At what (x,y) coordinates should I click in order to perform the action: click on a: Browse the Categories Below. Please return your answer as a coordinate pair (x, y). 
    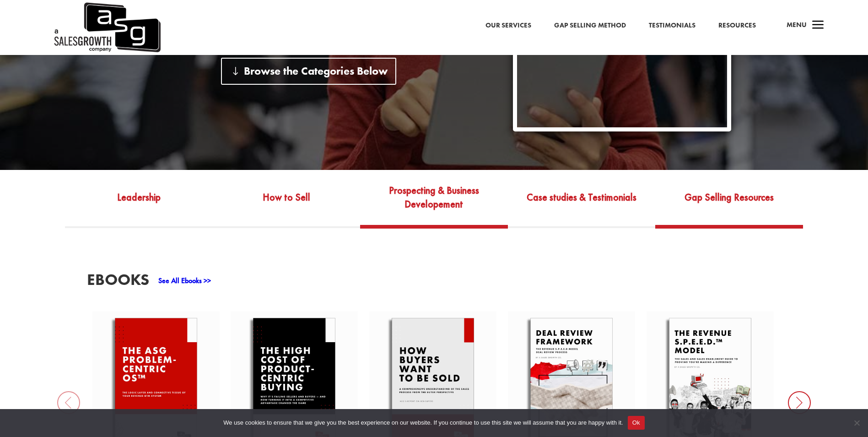
    Looking at the image, I should click on (308, 71).